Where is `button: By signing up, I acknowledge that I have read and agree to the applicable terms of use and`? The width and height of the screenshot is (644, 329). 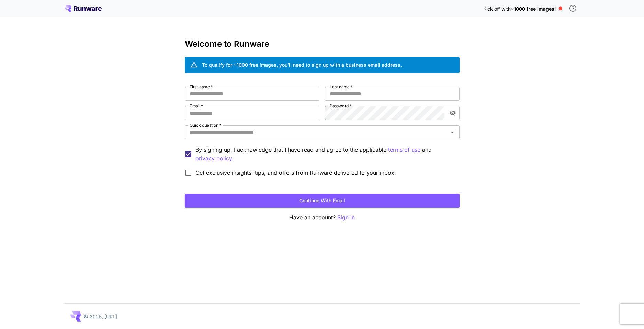
button: By signing up, I acknowledge that I have read and agree to the applicable terms of use and is located at coordinates (214, 158).